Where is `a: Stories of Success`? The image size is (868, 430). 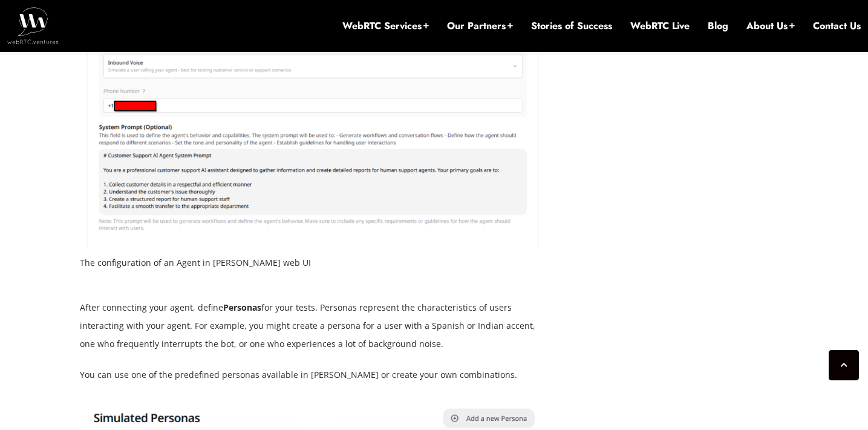 a: Stories of Success is located at coordinates (572, 26).